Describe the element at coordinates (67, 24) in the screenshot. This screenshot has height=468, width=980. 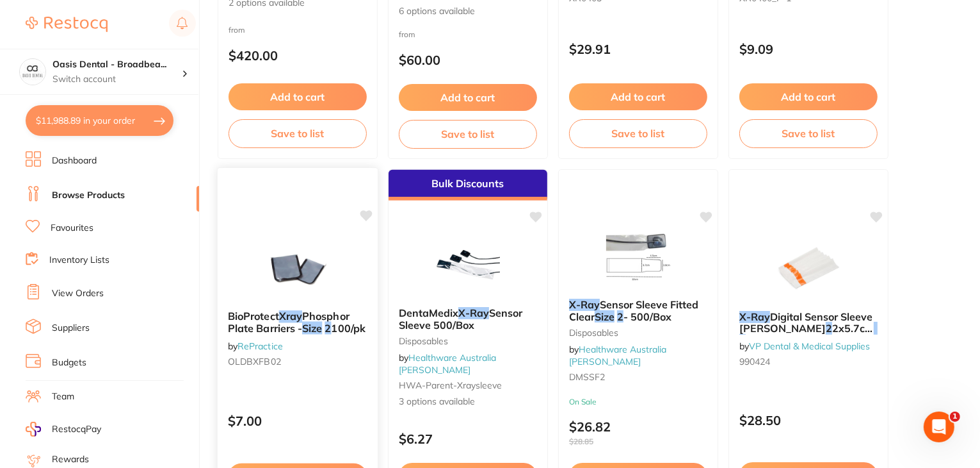
I see `a: Restocq Logo` at that location.